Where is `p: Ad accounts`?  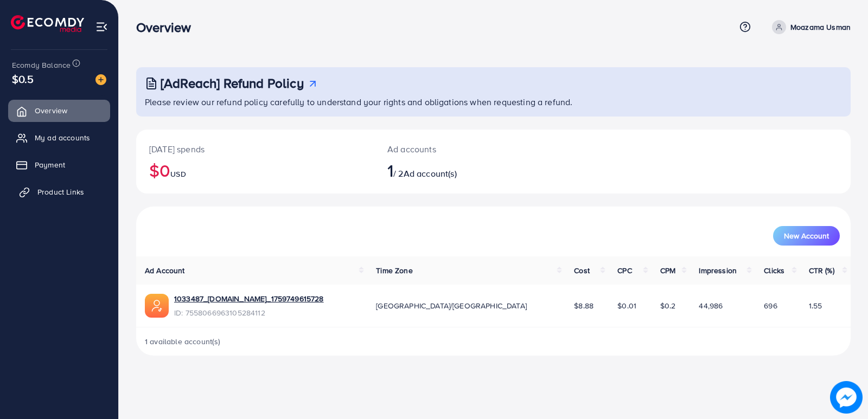 p: Ad accounts is located at coordinates (464, 149).